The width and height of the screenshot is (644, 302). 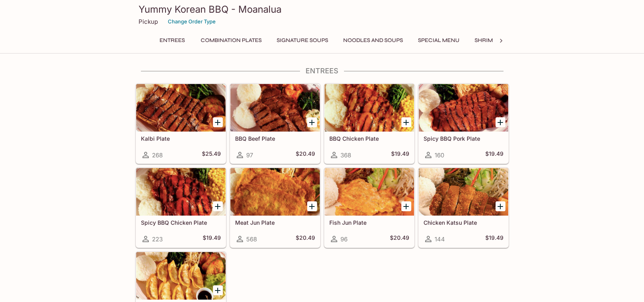 I want to click on span: 568, so click(x=251, y=239).